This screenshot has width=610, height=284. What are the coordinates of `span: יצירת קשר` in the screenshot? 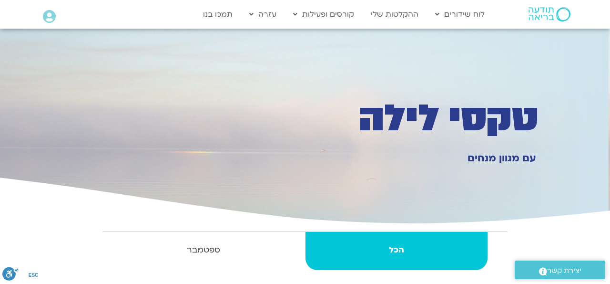 It's located at (564, 270).